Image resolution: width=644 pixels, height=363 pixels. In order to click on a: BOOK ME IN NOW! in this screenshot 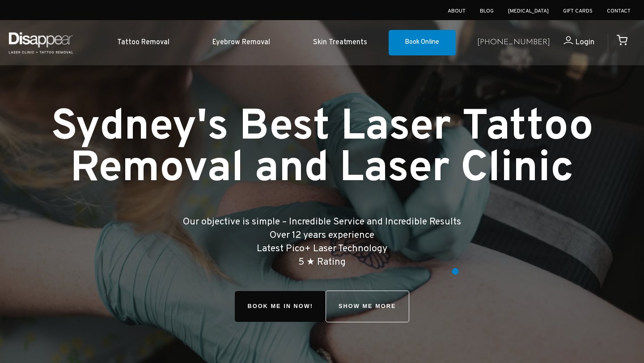, I will do `click(280, 307)`.